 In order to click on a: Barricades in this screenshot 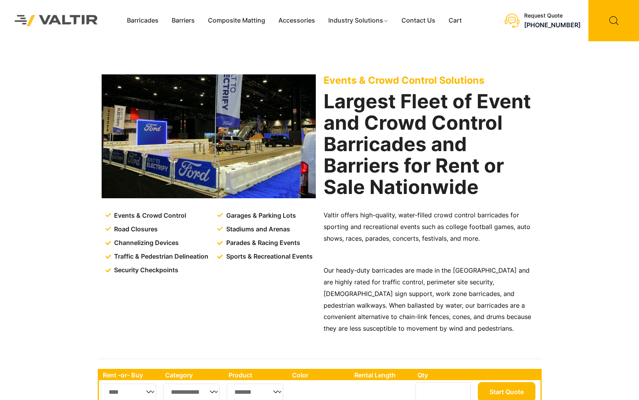, I will do `click(142, 21)`.